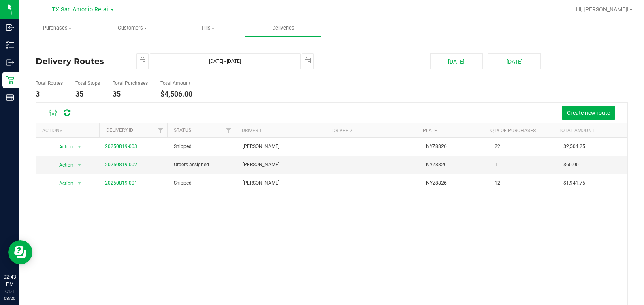  Describe the element at coordinates (57, 28) in the screenshot. I see `a: Purchases` at that location.